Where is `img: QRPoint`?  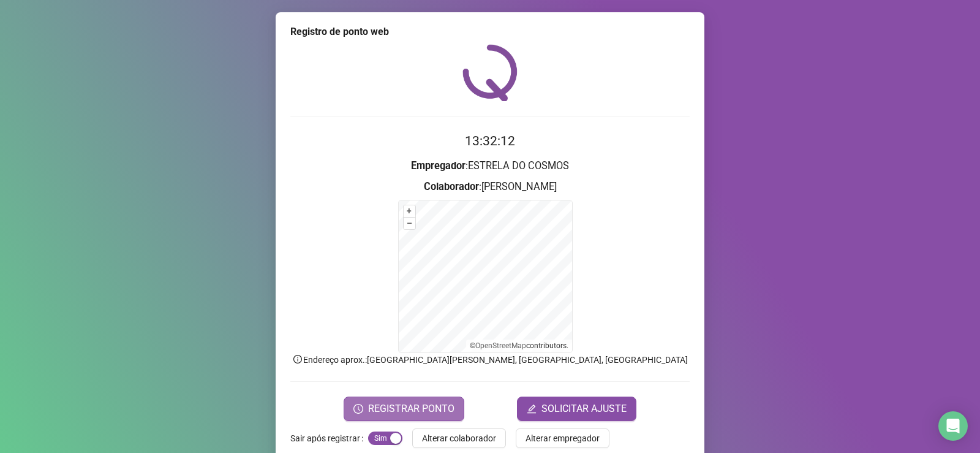 img: QRPoint is located at coordinates (490, 72).